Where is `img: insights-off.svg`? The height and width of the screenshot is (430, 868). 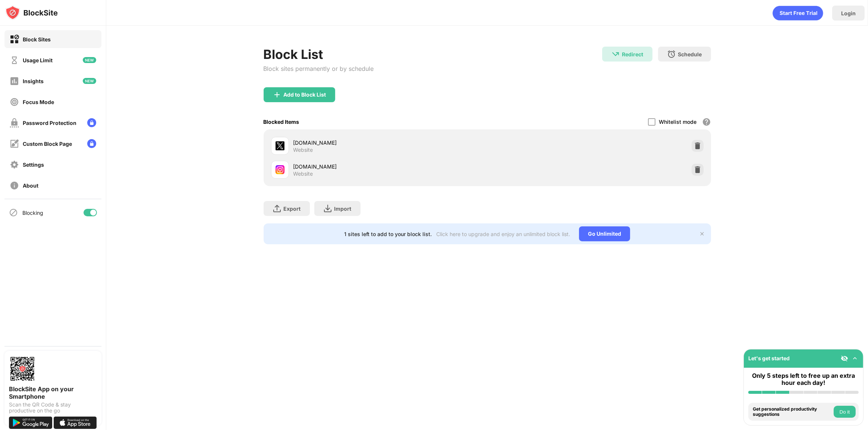
img: insights-off.svg is located at coordinates (14, 80).